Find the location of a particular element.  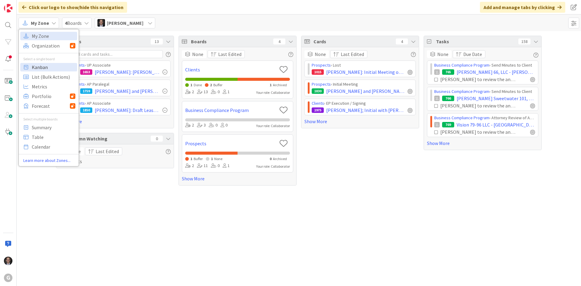

a: My Zone is located at coordinates (49, 36).